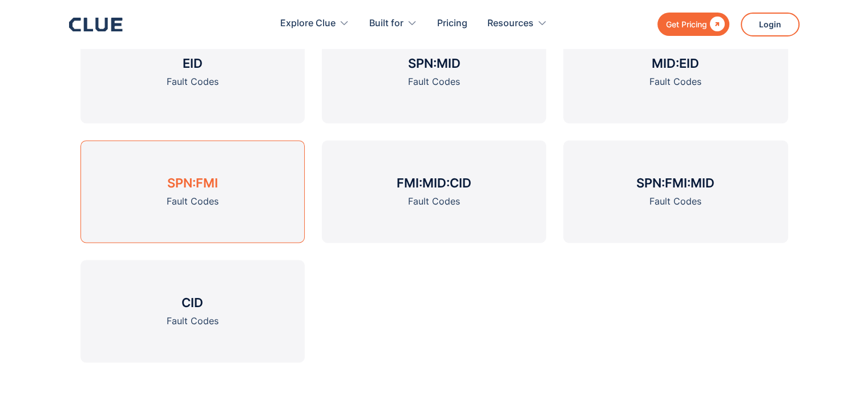  I want to click on div: Get Pricing, so click(687, 24).